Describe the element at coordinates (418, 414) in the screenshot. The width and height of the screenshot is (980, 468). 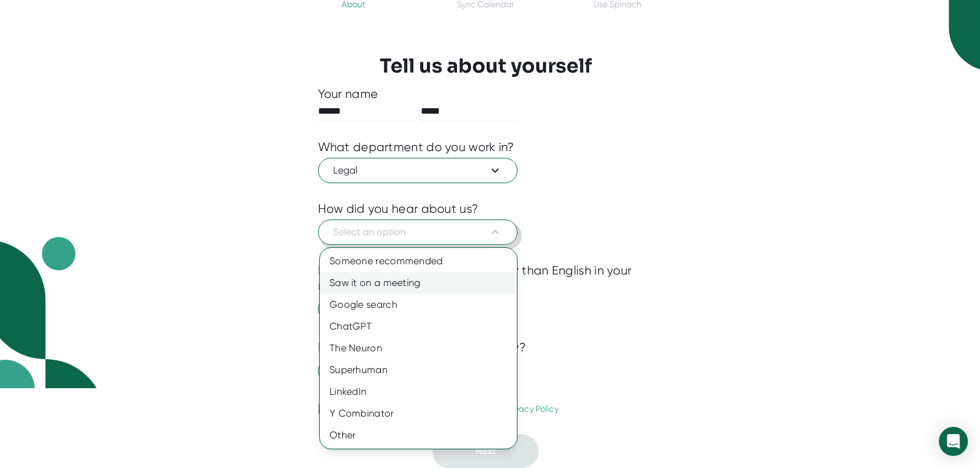
I see `div: Y Combinator` at that location.